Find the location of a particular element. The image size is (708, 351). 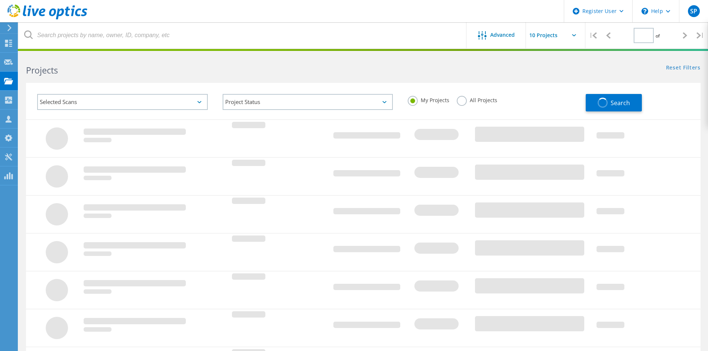

a: Reset Filters is located at coordinates (683, 68).